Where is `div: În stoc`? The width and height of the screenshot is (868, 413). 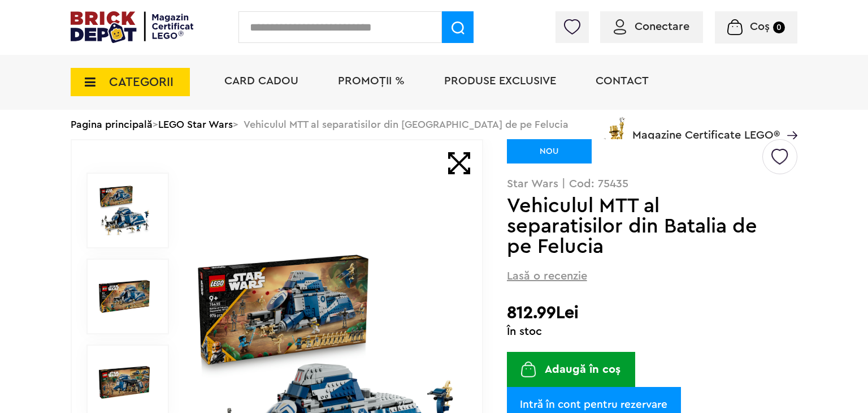
div: În stoc is located at coordinates (652, 331).